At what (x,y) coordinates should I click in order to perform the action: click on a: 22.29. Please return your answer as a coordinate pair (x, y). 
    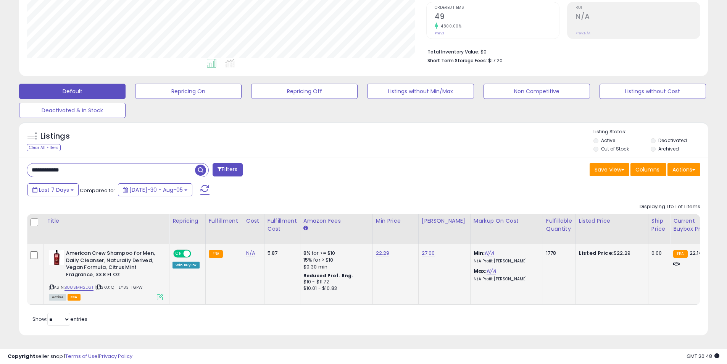
    Looking at the image, I should click on (383, 253).